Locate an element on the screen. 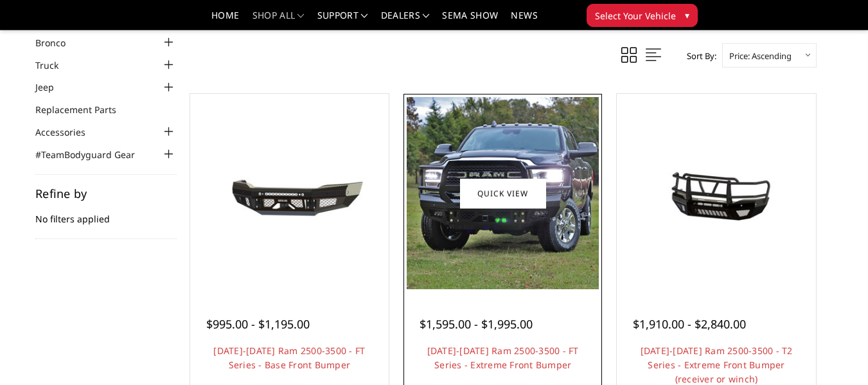 This screenshot has height=385, width=868. span: $1,595.00 - $1,995.00 is located at coordinates (476, 324).